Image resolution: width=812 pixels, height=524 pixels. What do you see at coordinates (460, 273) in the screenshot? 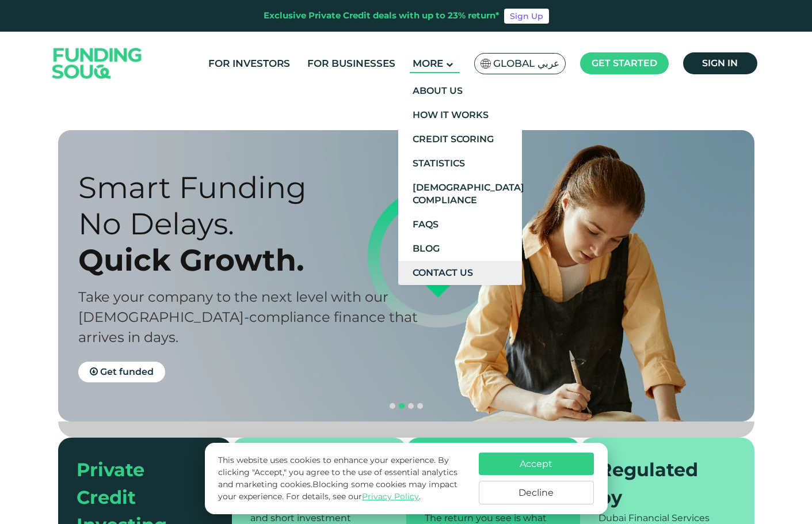
I see `a: Contact Us` at bounding box center [460, 273].